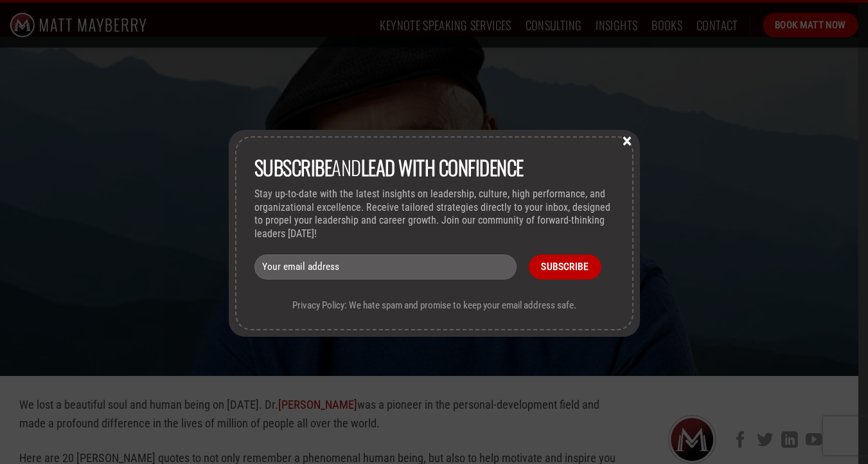 The width and height of the screenshot is (868, 464). What do you see at coordinates (434, 214) in the screenshot?
I see `p: Stay up-to-date with the latest insights on leadership, culture, high performance, and organizati...` at bounding box center [434, 214].